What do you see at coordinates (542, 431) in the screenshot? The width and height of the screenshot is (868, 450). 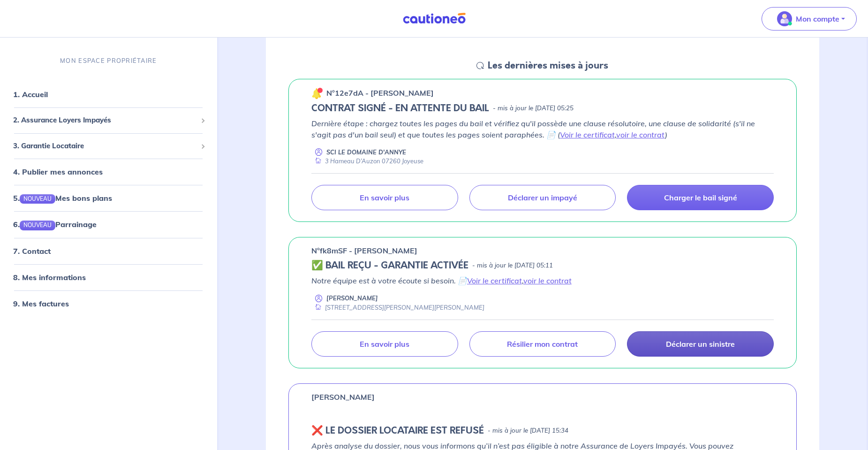 I see `div: state: REJECTED, Context: NEW,MAYBE-CERTIFICATE,ALONE,LESSOR-DOCUMENTS` at bounding box center [542, 431].